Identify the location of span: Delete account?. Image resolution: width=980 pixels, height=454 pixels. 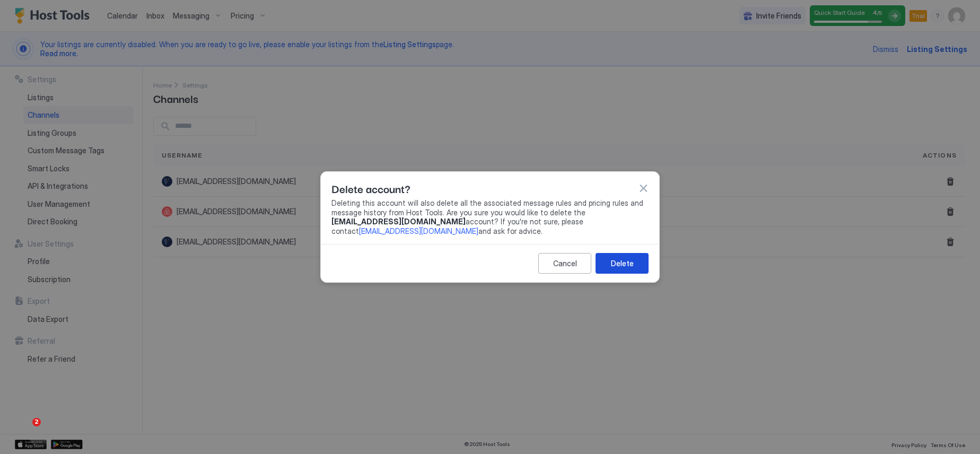
(371, 189).